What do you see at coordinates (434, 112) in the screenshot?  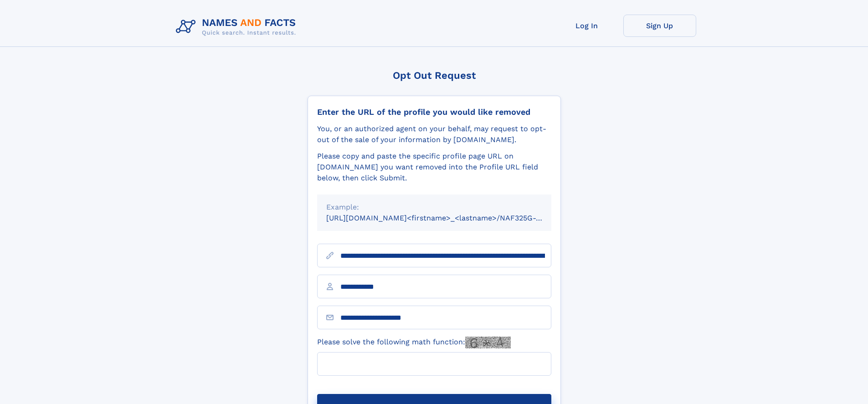 I see `div: Enter the URL of the profile you would like removed` at bounding box center [434, 112].